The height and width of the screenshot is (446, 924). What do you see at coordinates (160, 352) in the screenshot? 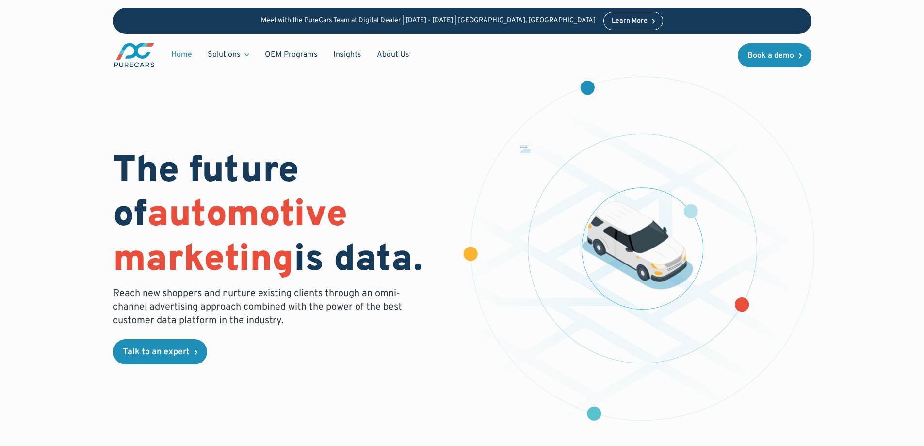
I see `a: Talk to an expert` at bounding box center [160, 352].